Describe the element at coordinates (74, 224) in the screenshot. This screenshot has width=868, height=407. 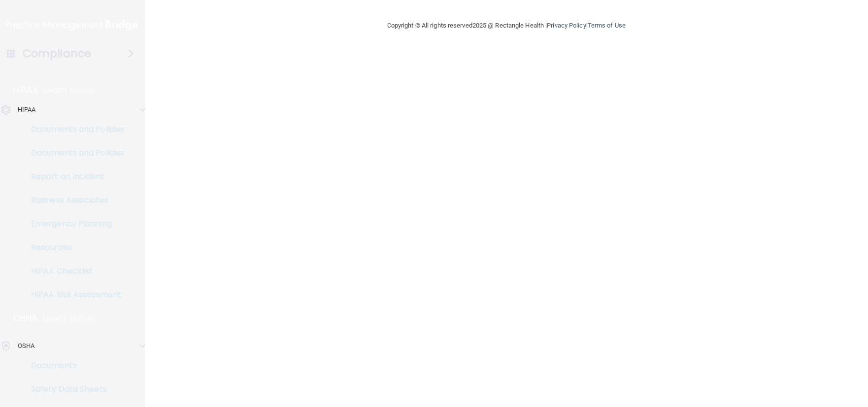
I see `p: Emergency Planning` at that location.